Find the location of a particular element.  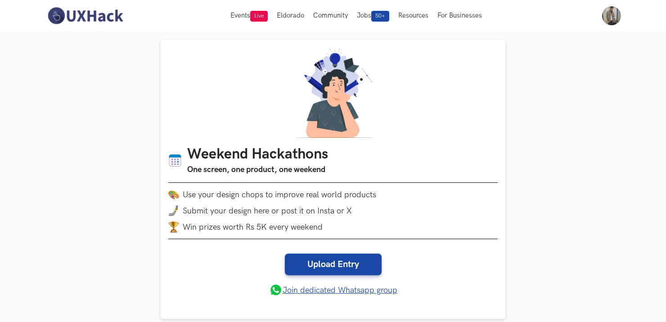

img: mobile-in-hand.png is located at coordinates (174, 211).